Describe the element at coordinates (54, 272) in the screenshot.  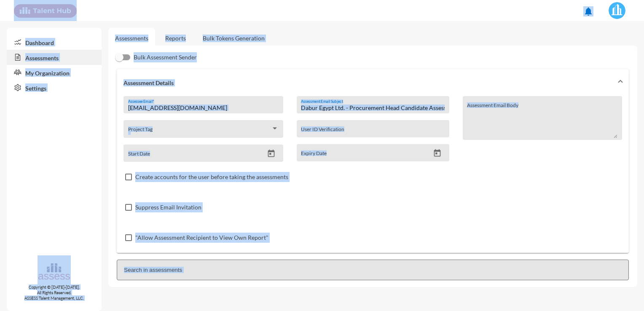
I see `img: assesscompany-logo.png` at that location.